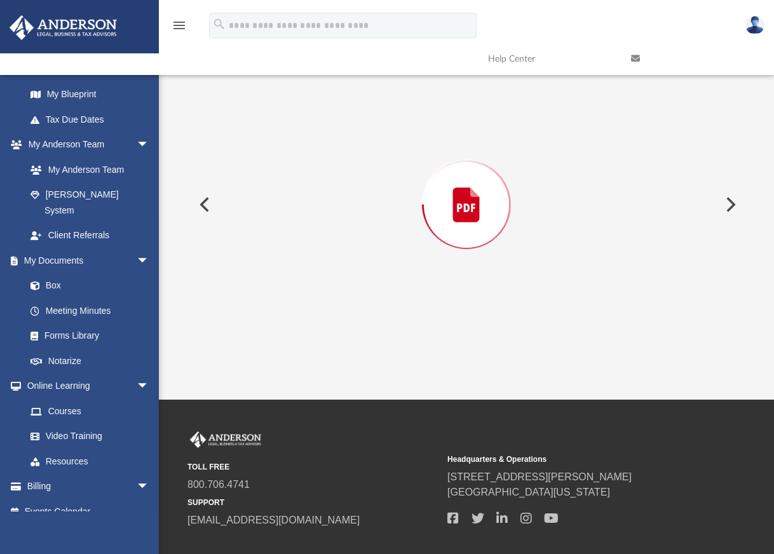 The width and height of the screenshot is (774, 554). I want to click on a: Tax Due Dates, so click(93, 119).